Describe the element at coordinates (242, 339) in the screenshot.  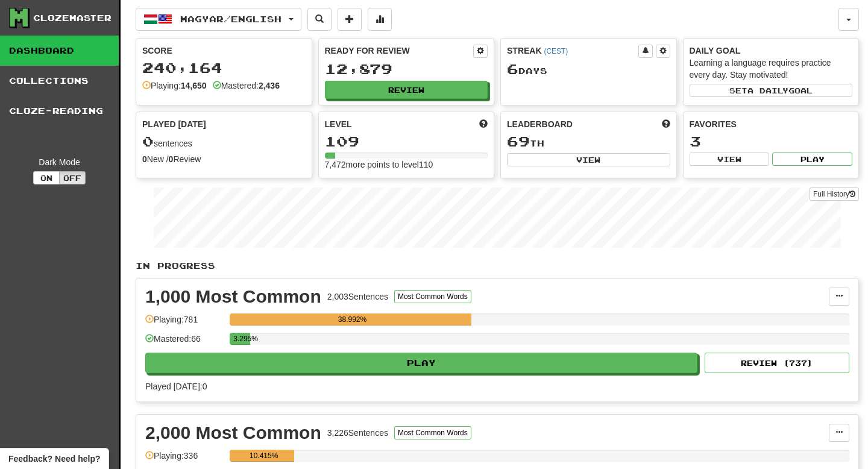
I see `div: 3.295%` at that location.